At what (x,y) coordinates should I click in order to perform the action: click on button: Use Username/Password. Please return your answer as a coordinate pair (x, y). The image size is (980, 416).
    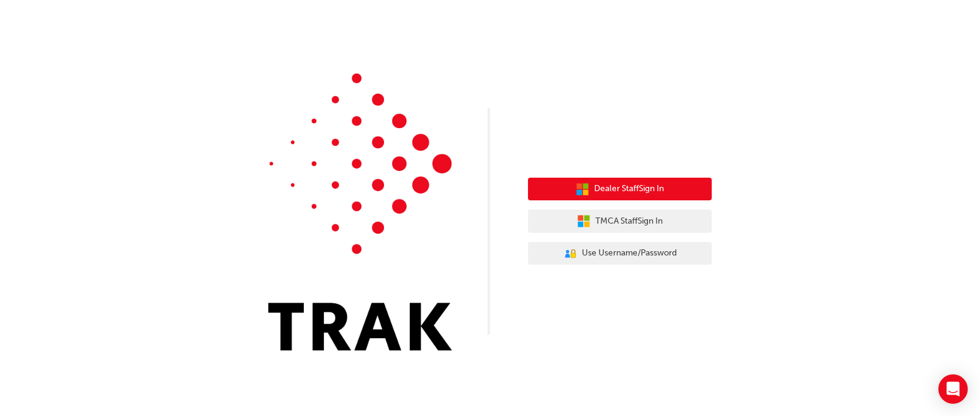
    Looking at the image, I should click on (620, 253).